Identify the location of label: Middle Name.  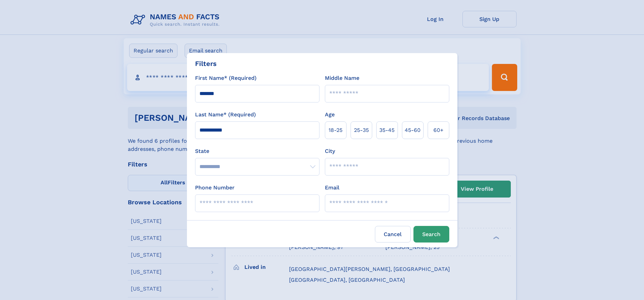
(342, 78).